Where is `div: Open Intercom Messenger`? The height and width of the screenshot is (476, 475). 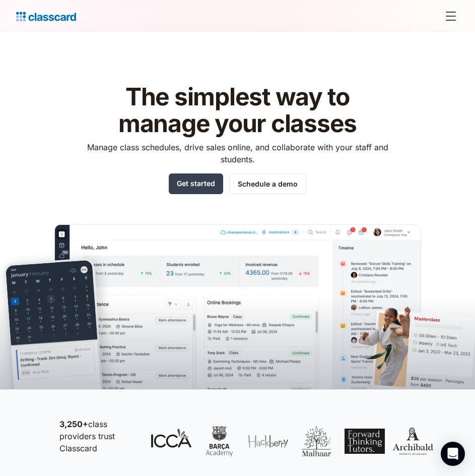 div: Open Intercom Messenger is located at coordinates (453, 454).